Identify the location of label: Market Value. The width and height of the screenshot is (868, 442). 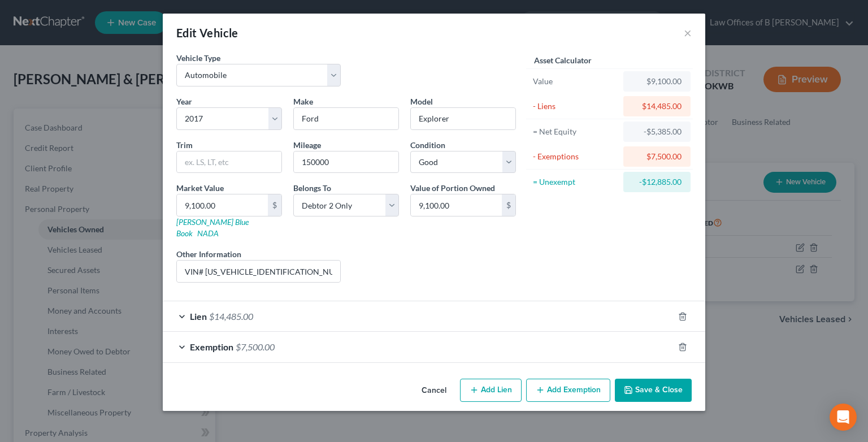
(200, 187).